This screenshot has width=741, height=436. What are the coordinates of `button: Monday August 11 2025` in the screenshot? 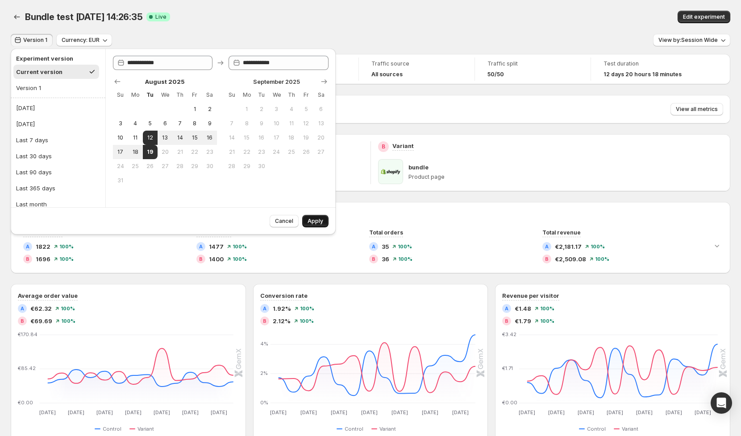 It's located at (135, 138).